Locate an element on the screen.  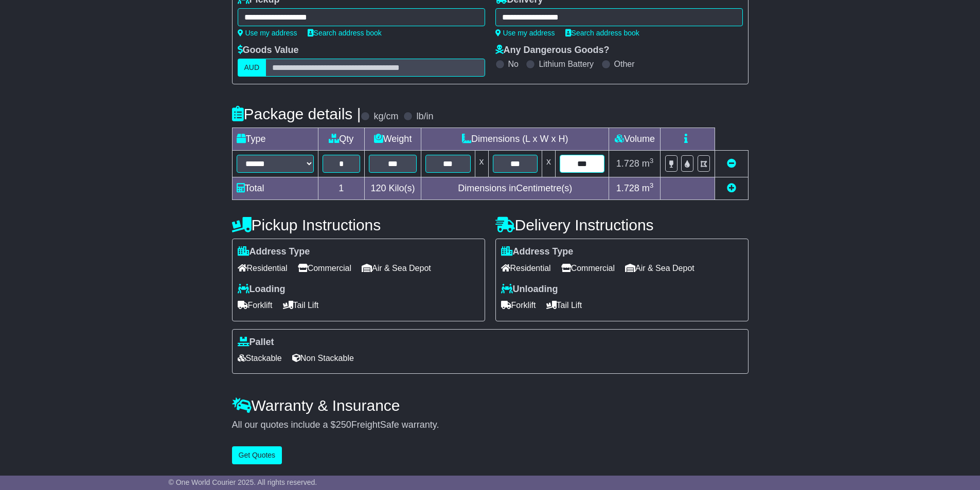
div: All our quotes include a $ FreightSafe warranty. is located at coordinates (490, 425).